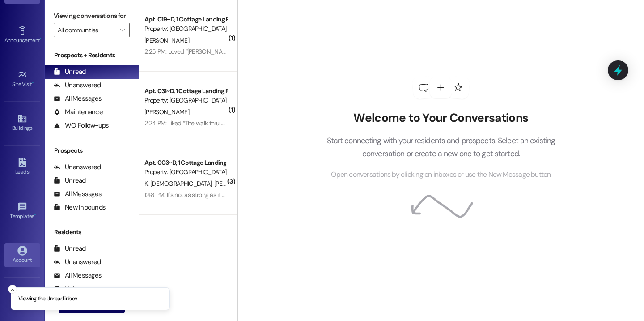 The image size is (644, 321). What do you see at coordinates (22, 79) in the screenshot?
I see `a: Site Visit •` at bounding box center [22, 79].